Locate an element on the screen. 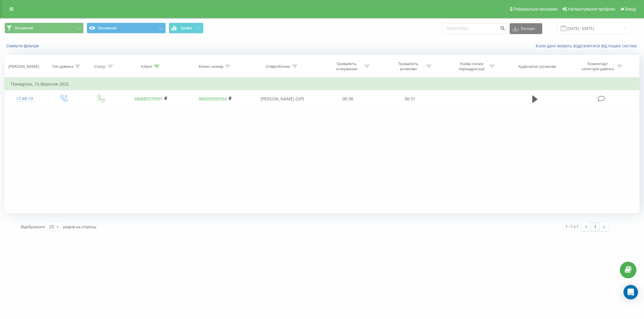  a: 1 is located at coordinates (595, 227).